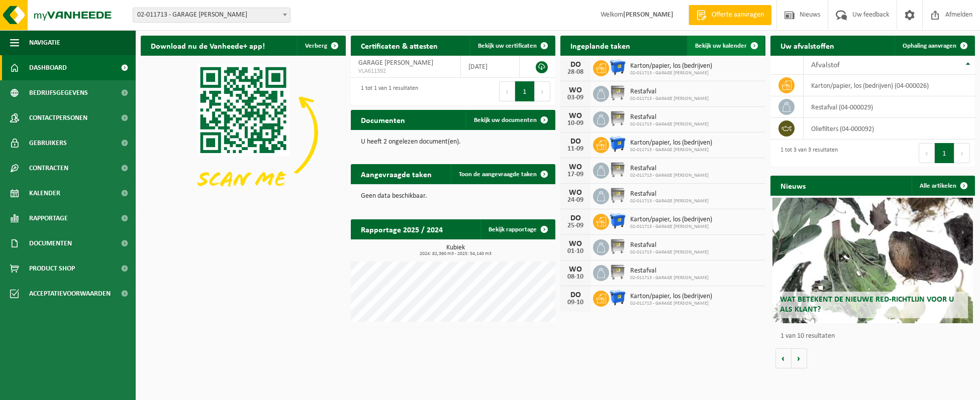 The height and width of the screenshot is (400, 980). Describe the element at coordinates (507, 46) in the screenshot. I see `span: Bekijk uw certificaten` at that location.